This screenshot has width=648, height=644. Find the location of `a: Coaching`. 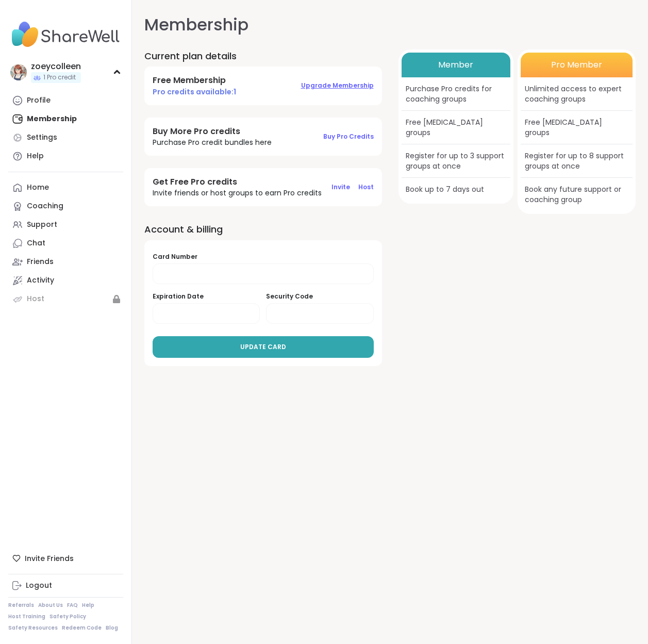

a: Coaching is located at coordinates (65, 206).